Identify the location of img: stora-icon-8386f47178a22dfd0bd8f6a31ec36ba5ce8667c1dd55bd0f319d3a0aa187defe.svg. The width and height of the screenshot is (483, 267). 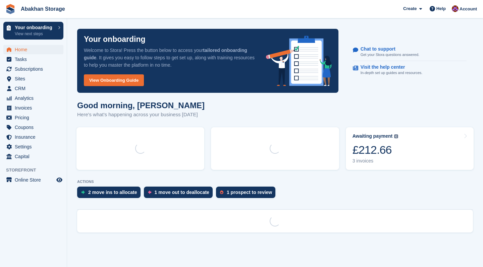
(10, 9).